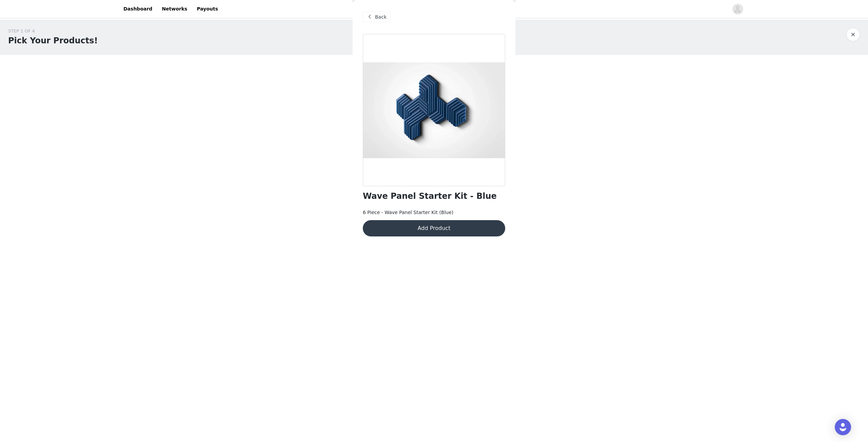 This screenshot has width=868, height=442. What do you see at coordinates (207, 9) in the screenshot?
I see `a: Payouts` at bounding box center [207, 9].